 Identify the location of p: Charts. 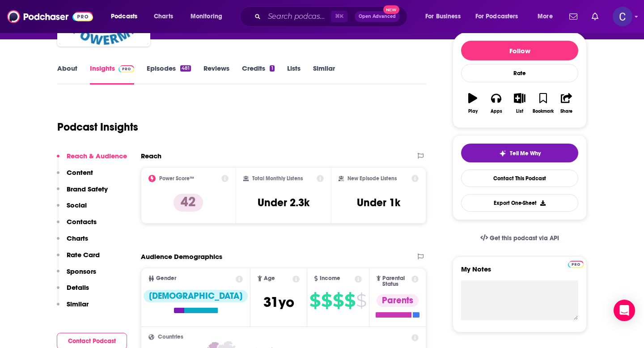
(78, 238).